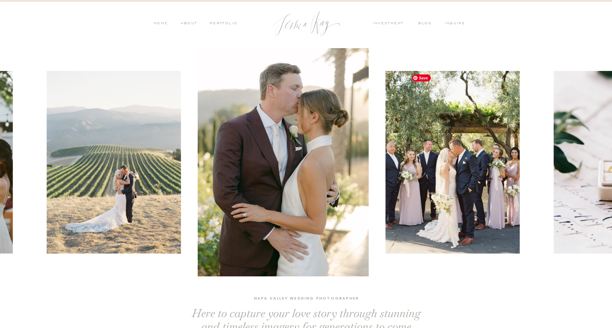  I want to click on nav: inquire, so click(457, 24).